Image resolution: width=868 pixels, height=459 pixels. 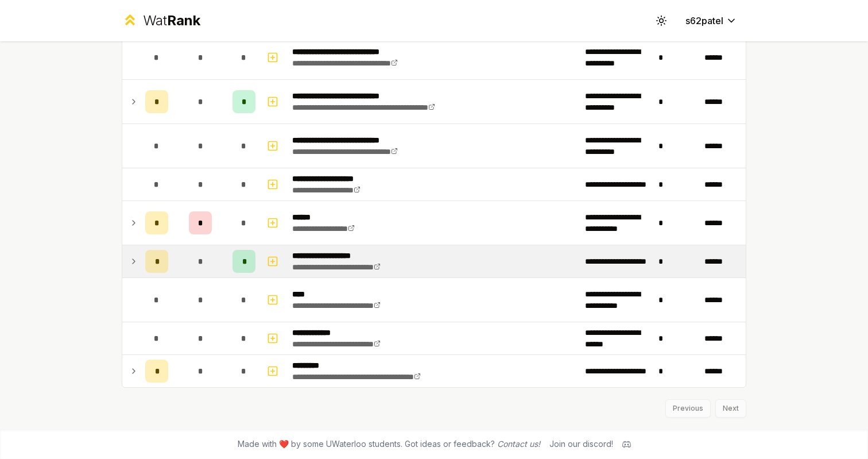 I want to click on a: Contact us!, so click(x=519, y=443).